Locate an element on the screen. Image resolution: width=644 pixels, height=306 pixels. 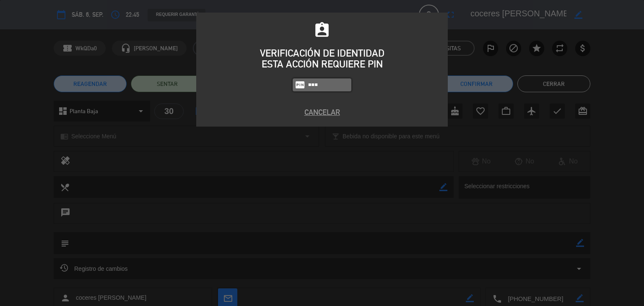
button: Cancelar is located at coordinates (322, 112).